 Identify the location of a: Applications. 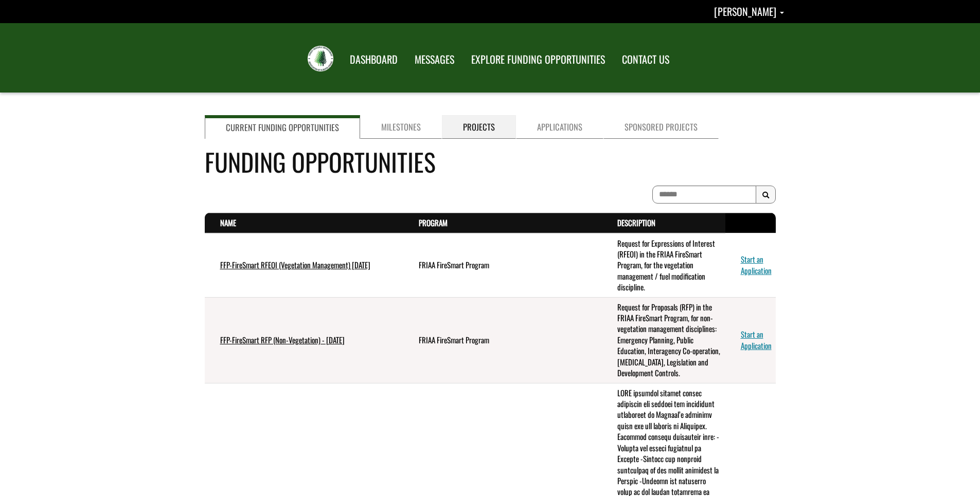
(560, 127).